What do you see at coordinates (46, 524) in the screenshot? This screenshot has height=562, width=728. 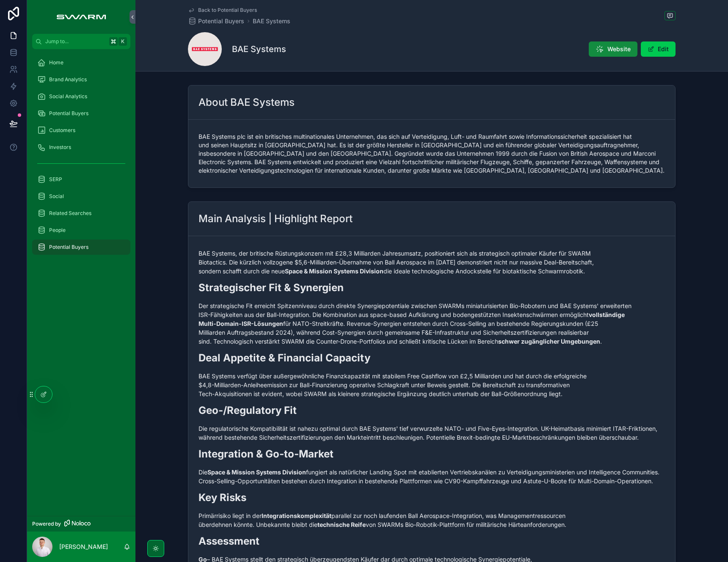 I see `span: Powered by` at bounding box center [46, 524].